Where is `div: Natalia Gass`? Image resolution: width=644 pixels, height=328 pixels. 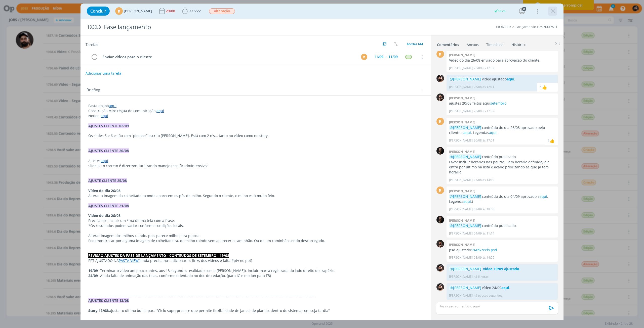 div: Natalia Gass is located at coordinates (552, 141).